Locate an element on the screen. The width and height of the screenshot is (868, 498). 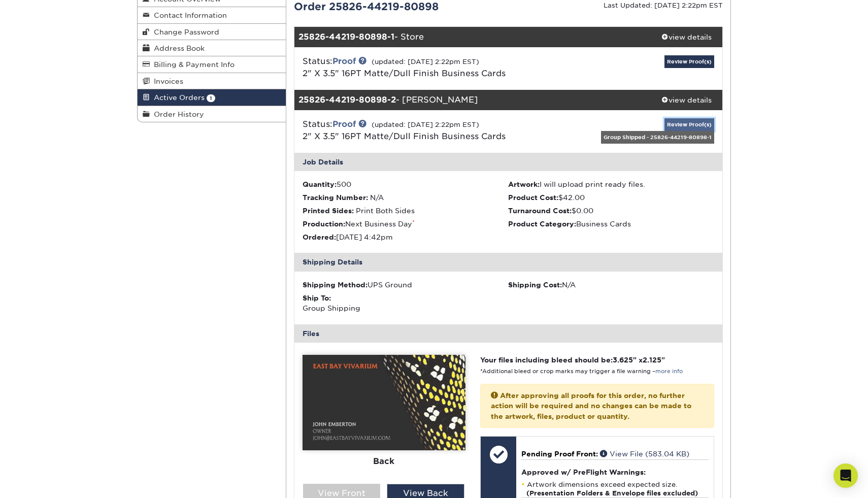
div: UPS Ground is located at coordinates (406, 285).